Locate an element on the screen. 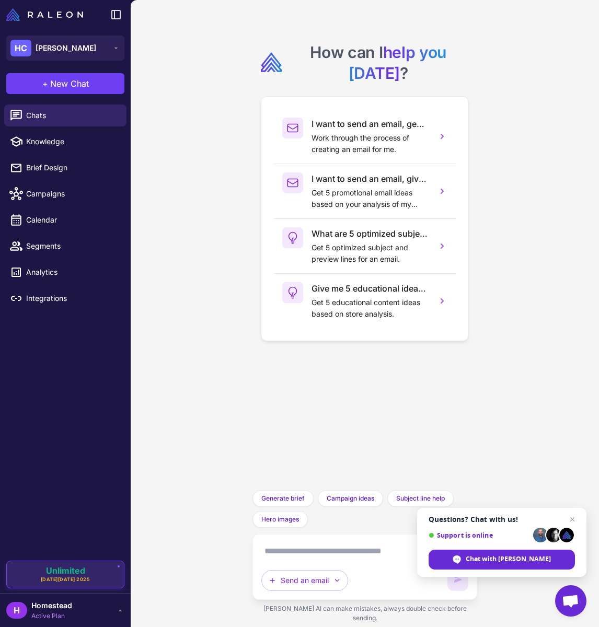 The width and height of the screenshot is (599, 627). span: New Chat is located at coordinates (69, 84).